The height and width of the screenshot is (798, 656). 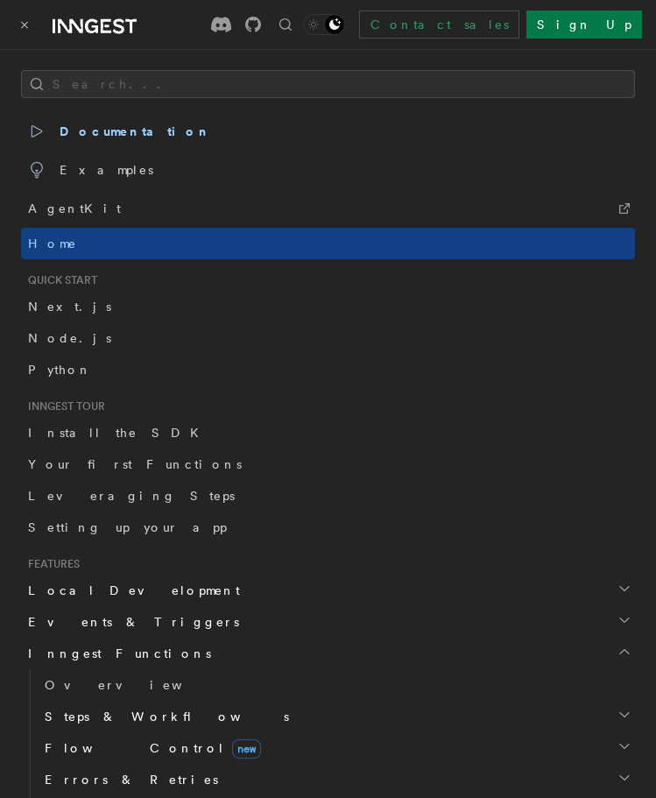 I want to click on a: Python, so click(x=328, y=370).